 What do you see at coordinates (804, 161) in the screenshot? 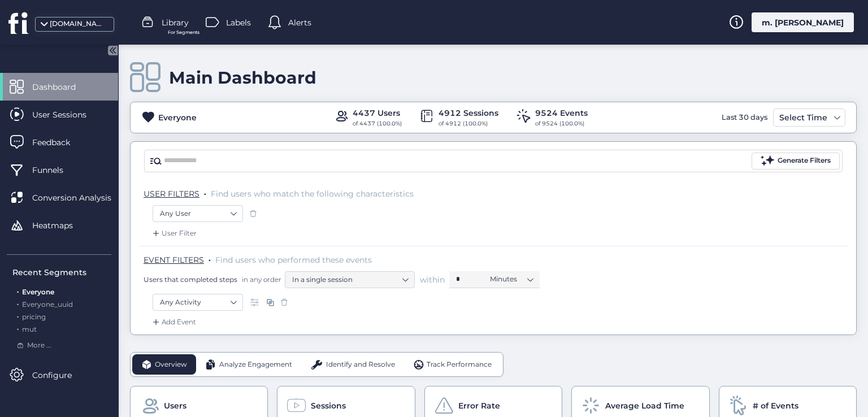
I see `div: Generate Filters` at bounding box center [804, 161].